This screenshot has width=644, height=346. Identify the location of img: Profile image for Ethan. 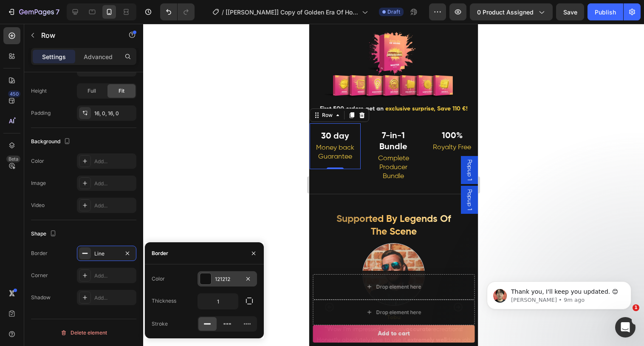
(26, 32).